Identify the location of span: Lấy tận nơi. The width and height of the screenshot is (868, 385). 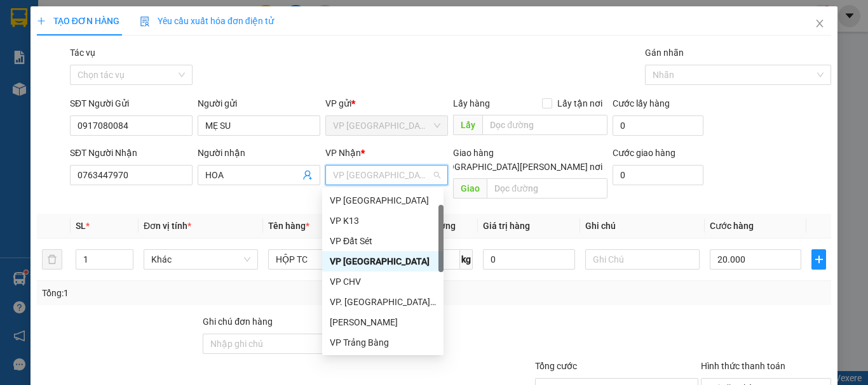
(579, 104).